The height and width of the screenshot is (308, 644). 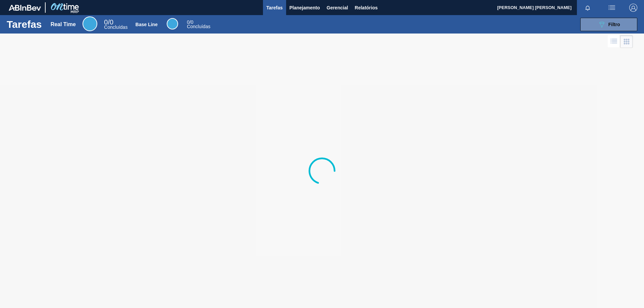 I want to click on img: userActions, so click(x=612, y=8).